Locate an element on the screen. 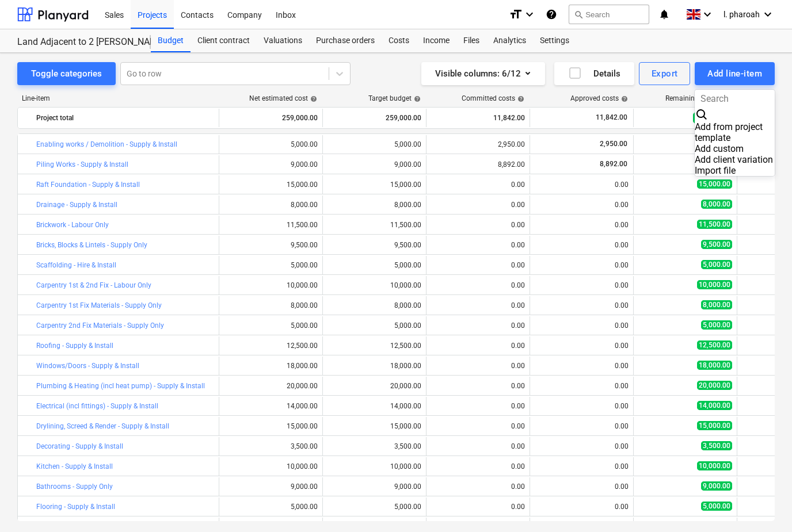 The height and width of the screenshot is (532, 792). div: Line-item is located at coordinates (118, 99).